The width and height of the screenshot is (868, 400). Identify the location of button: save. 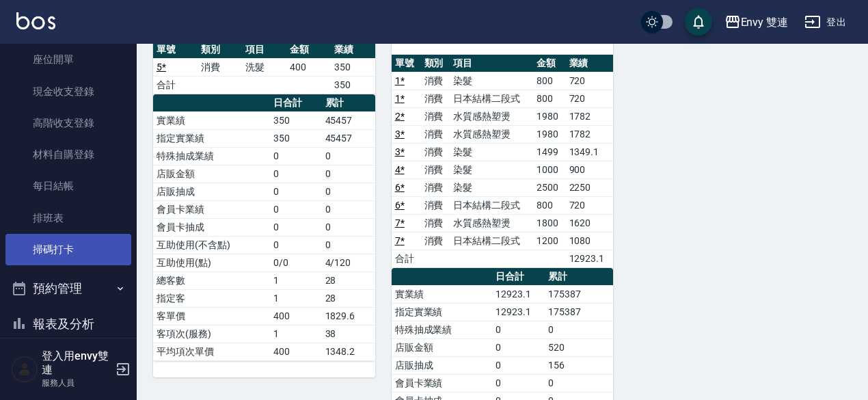
(699, 22).